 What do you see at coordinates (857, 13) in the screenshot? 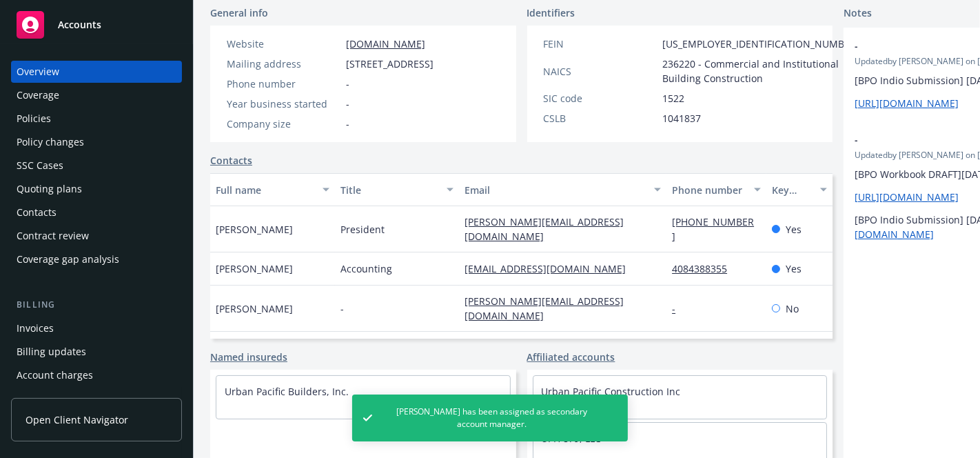
I see `span: Notes` at bounding box center [857, 13].